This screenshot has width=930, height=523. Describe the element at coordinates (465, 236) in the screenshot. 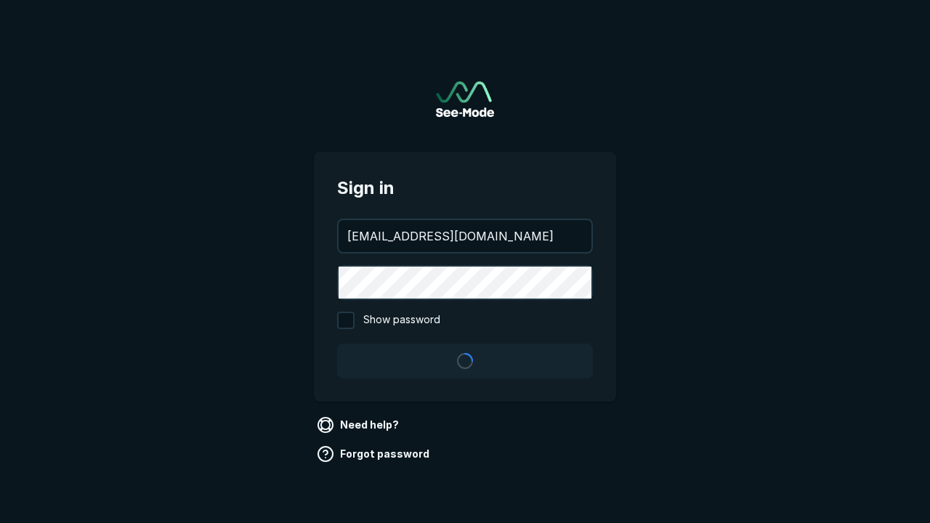

I see `input: your@email.com` at that location.